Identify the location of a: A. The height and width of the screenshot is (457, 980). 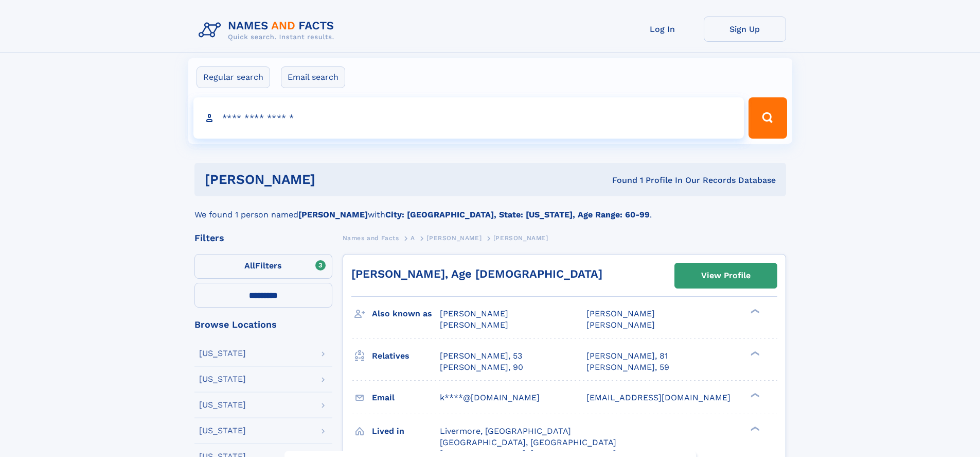
(413, 238).